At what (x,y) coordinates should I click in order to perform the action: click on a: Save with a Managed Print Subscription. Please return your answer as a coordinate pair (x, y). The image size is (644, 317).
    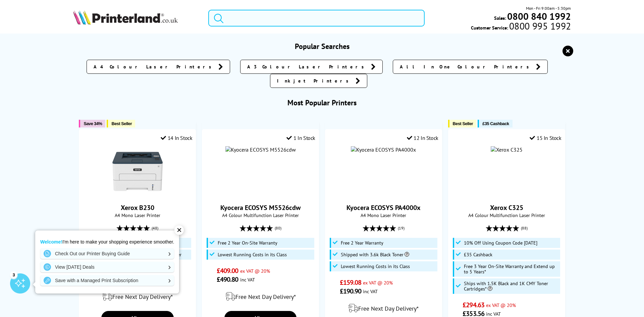
    Looking at the image, I should click on (107, 281).